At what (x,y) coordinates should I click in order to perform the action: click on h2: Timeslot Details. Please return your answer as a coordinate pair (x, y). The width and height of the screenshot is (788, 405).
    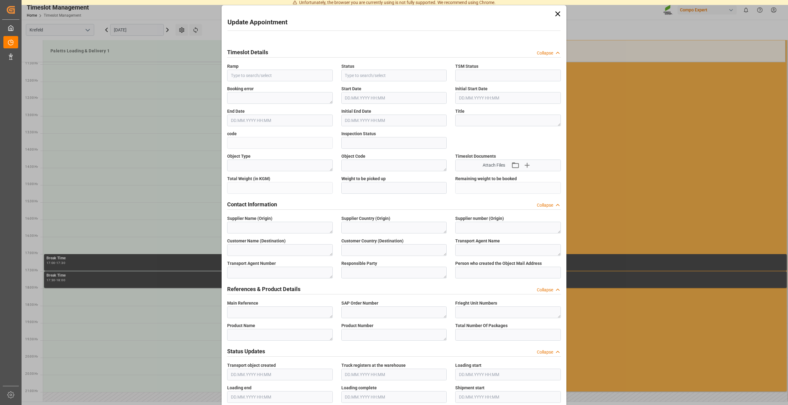
    Looking at the image, I should click on (247, 52).